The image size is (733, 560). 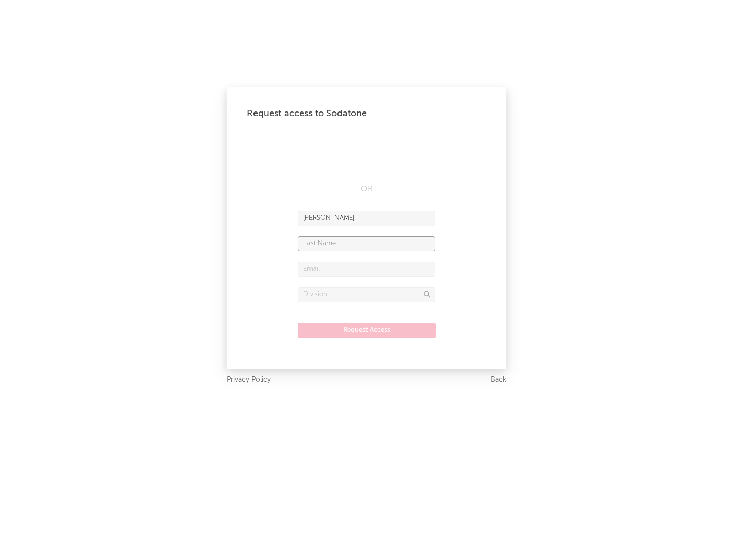 What do you see at coordinates (367, 244) in the screenshot?
I see `input: Last Name` at bounding box center [367, 244].